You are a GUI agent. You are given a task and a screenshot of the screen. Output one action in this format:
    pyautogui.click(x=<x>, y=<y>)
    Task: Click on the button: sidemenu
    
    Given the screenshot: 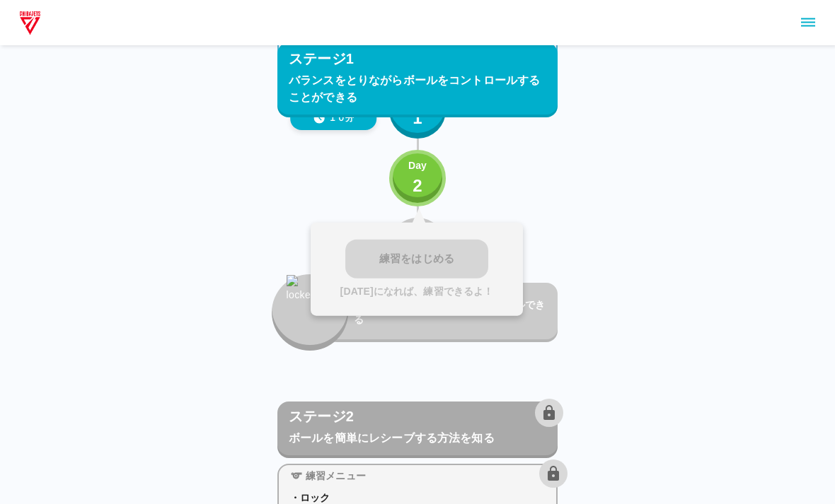 What is the action you would take?
    pyautogui.click(x=808, y=23)
    